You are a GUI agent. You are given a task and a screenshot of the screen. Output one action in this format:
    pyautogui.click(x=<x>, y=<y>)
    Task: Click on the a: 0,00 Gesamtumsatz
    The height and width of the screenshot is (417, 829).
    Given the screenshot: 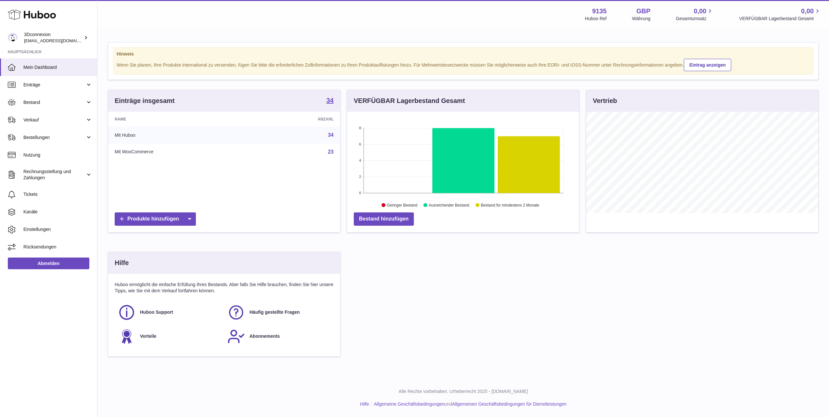 What is the action you would take?
    pyautogui.click(x=695, y=14)
    